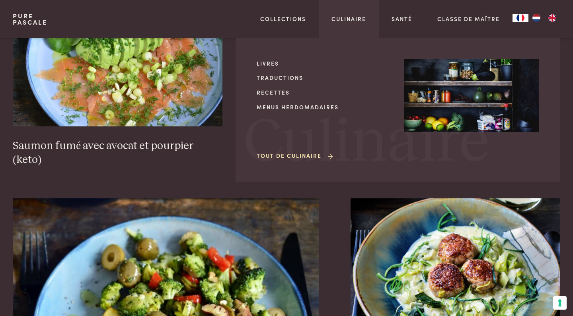  What do you see at coordinates (560, 303) in the screenshot?
I see `button: Vos préférences en matière de consentement pour les technologies de suivi` at bounding box center [560, 303].